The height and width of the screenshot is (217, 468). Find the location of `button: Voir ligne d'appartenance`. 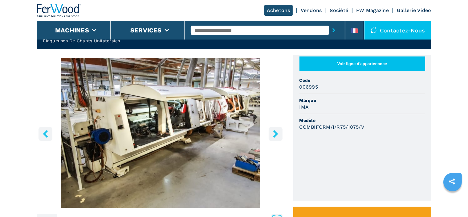

button: Voir ligne d'appartenance is located at coordinates (363, 64).